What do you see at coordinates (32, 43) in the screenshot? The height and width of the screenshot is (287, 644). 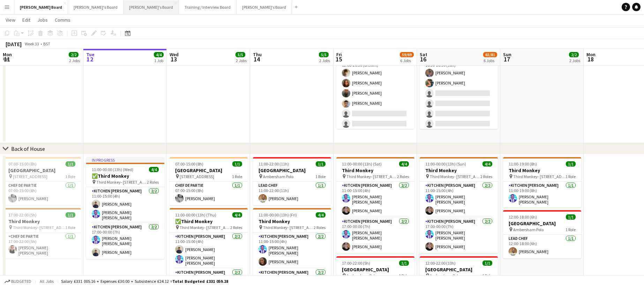 I see `span: Week 33` at bounding box center [32, 43].